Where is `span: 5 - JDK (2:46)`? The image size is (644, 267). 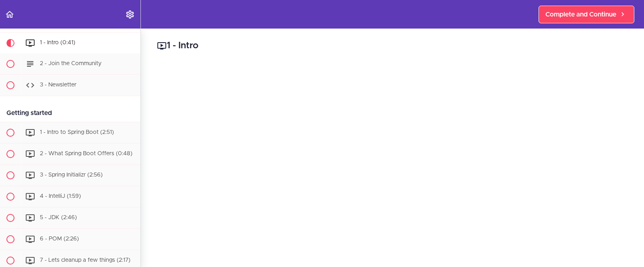
span: 5 - JDK (2:46) is located at coordinates (59, 217).